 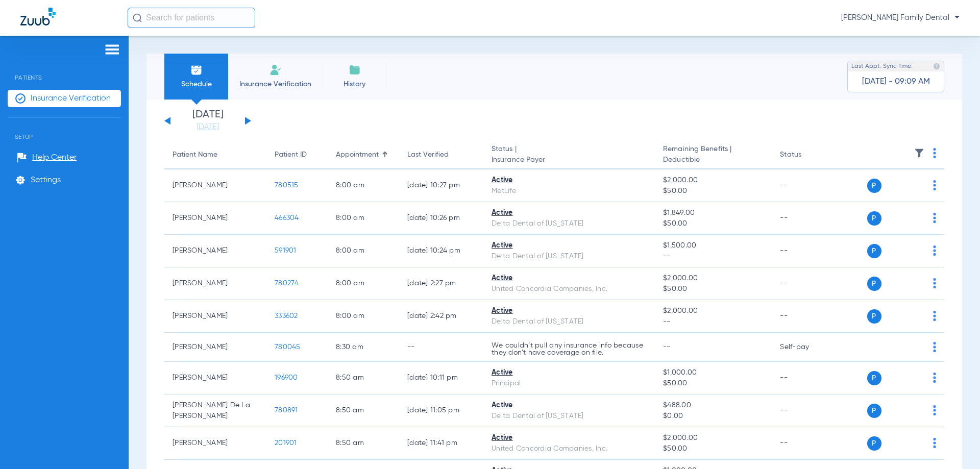 I want to click on img: Zuub Logo, so click(x=38, y=16).